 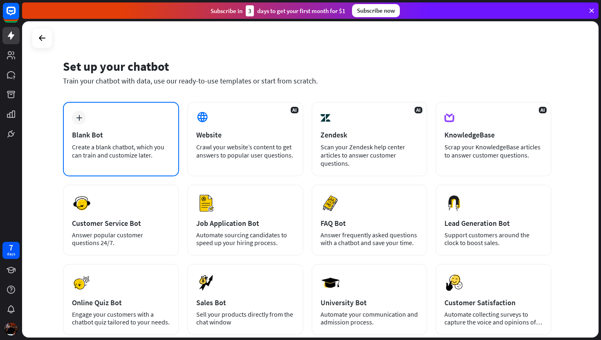 What do you see at coordinates (245, 239) in the screenshot?
I see `div: Automate sourcing candidates to speed up your hiring process.` at bounding box center [245, 239].